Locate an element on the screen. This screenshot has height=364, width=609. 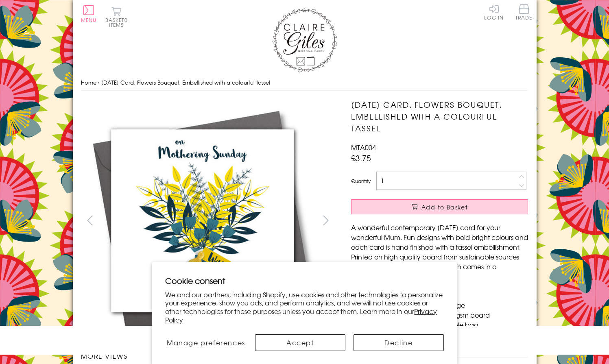
img: Claire Giles Greetings Cards is located at coordinates (304, 40).